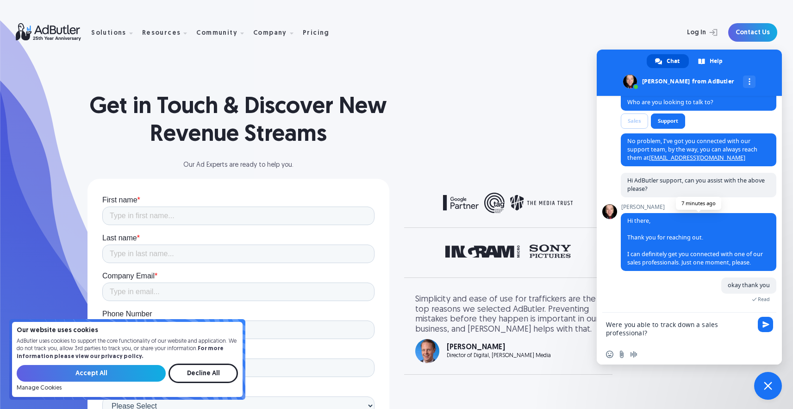 This screenshot has height=409, width=793. Describe the element at coordinates (203, 373) in the screenshot. I see `input: Decline All` at that location.